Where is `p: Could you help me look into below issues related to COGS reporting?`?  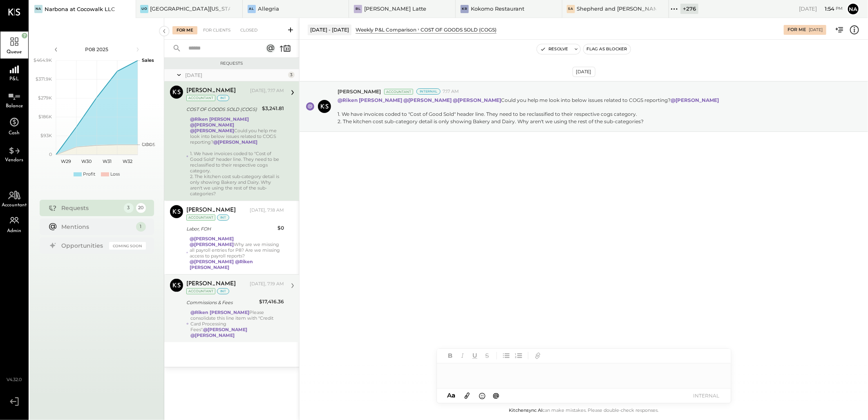 p: Could you help me look into below issues related to COGS reporting? is located at coordinates (529, 111).